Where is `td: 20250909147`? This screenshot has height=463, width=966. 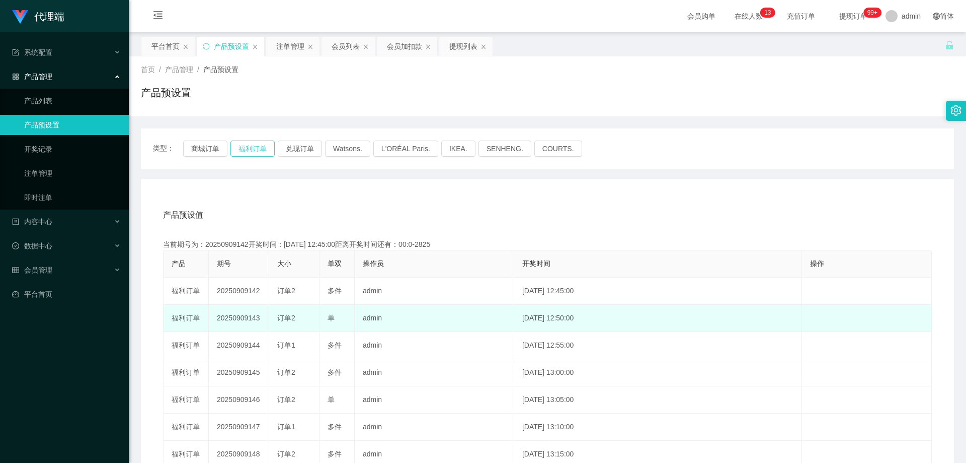
td: 20250909147 is located at coordinates (239, 427).